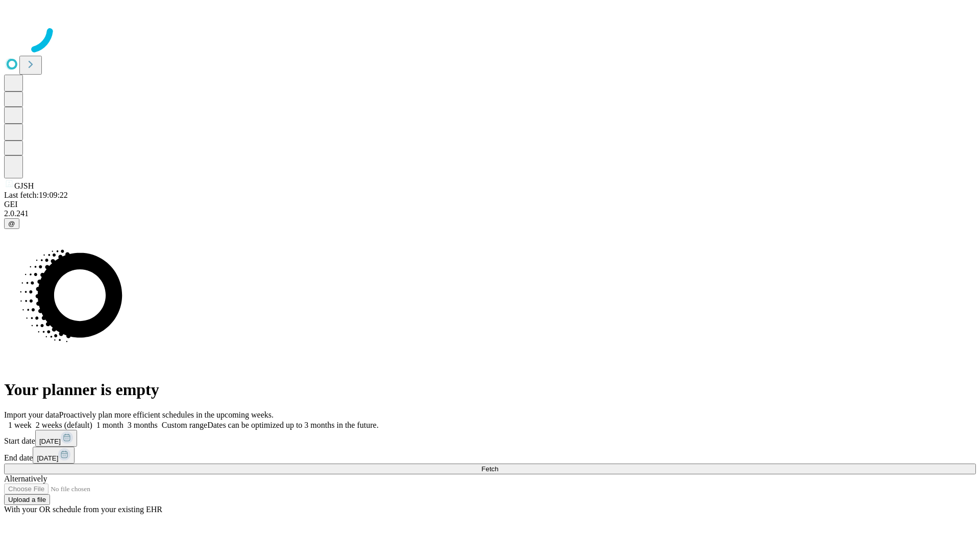 The height and width of the screenshot is (552, 980). I want to click on h1: Your planner is empty, so click(490, 389).